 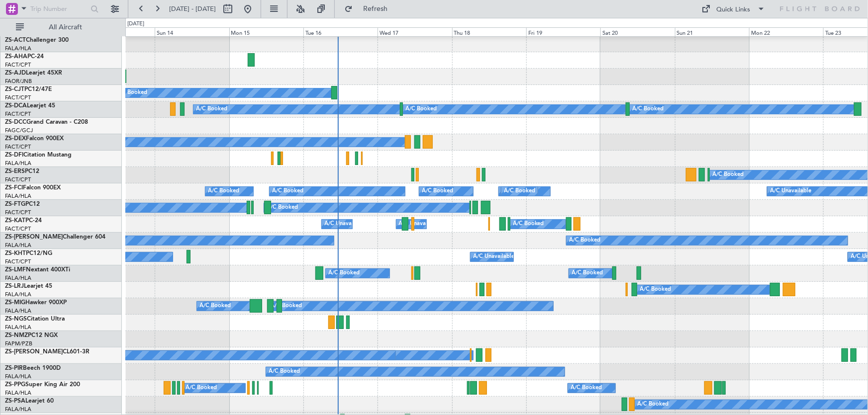 I want to click on a: ZS-DCALearjet 45, so click(x=30, y=106).